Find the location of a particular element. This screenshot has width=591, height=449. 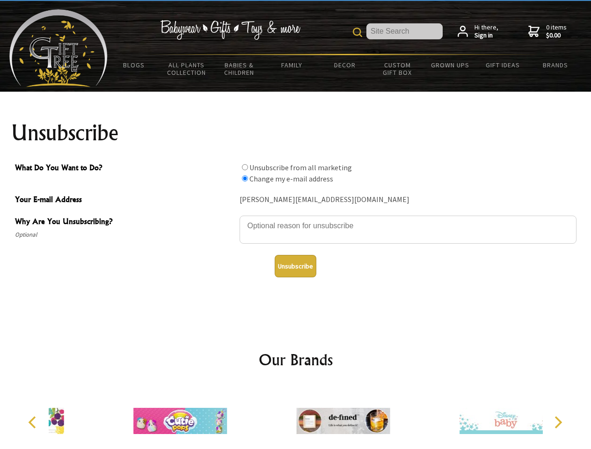

a: Gift Ideas is located at coordinates (502, 65).